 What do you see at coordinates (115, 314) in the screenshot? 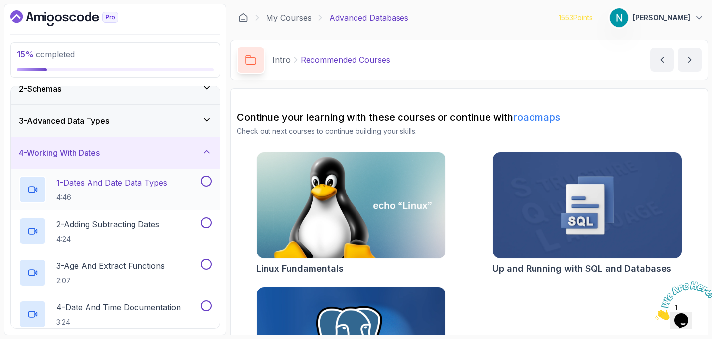
I see `button: 4-Date and Time Documentation3:24` at bounding box center [115, 314].